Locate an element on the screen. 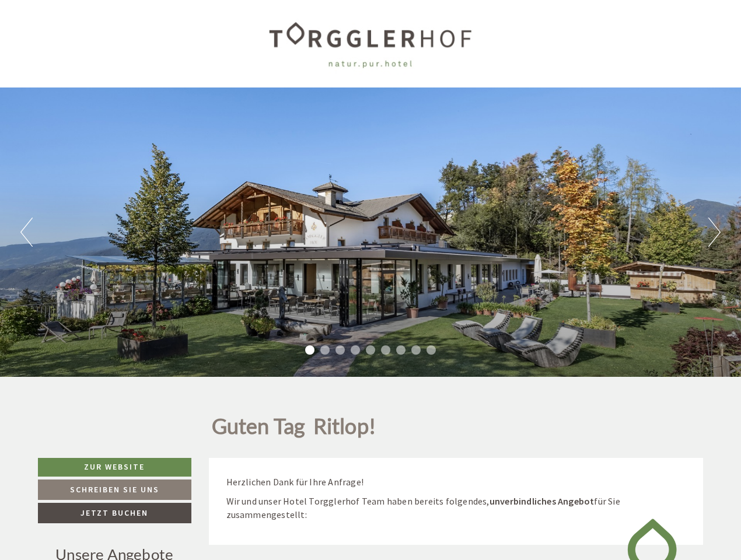 Image resolution: width=741 pixels, height=560 pixels. h1: Guten Tag Ritlop! is located at coordinates (294, 430).